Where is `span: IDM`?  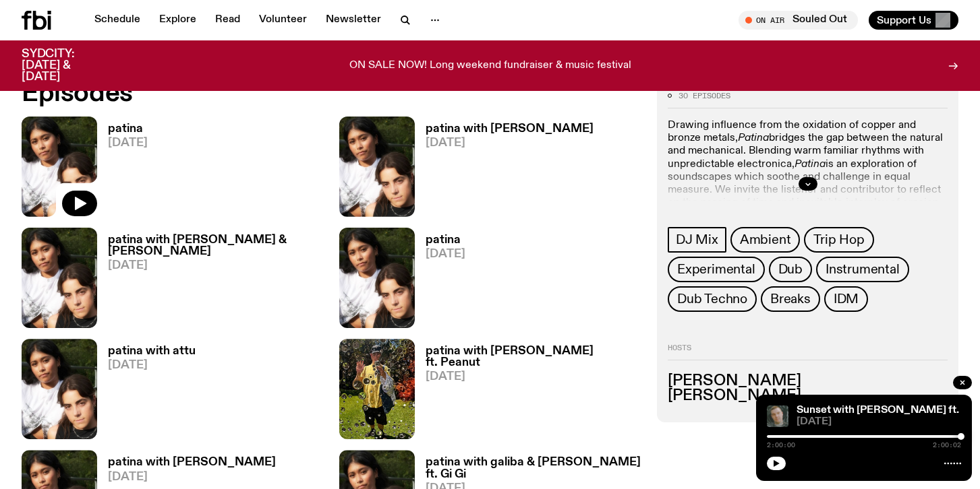 span: IDM is located at coordinates (846, 300).